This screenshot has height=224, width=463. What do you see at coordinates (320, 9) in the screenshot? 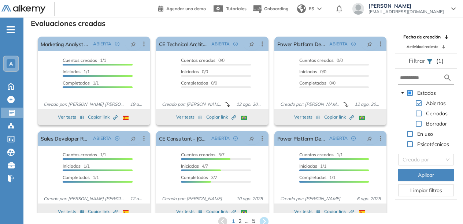
I see `img: arrow` at bounding box center [320, 9].